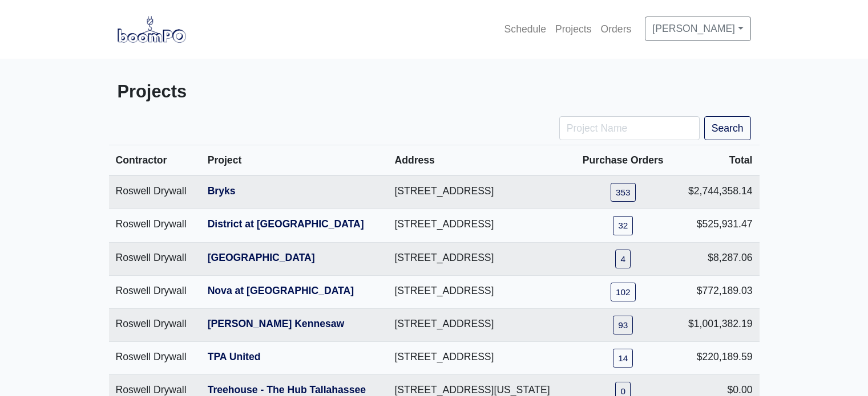  What do you see at coordinates (717, 226) in the screenshot?
I see `td: $525,931.47` at bounding box center [717, 226].